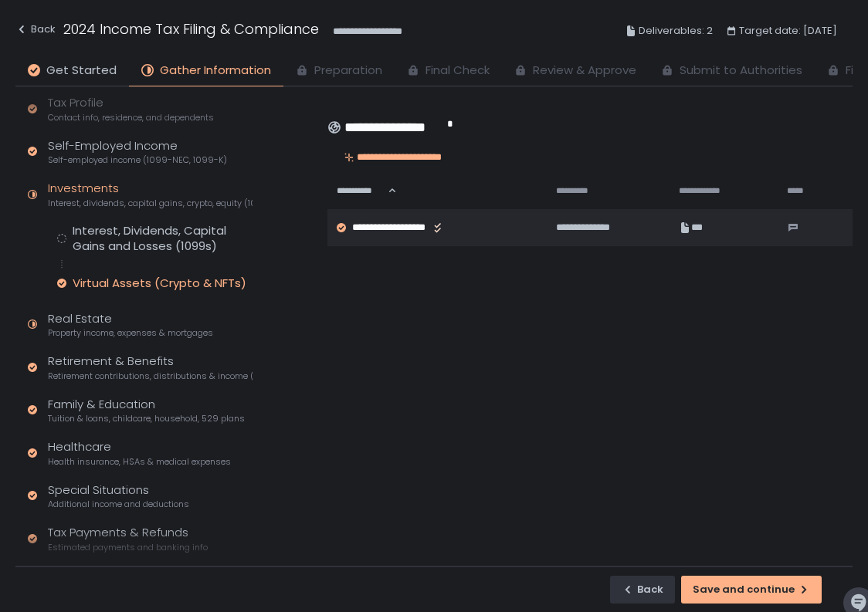 The height and width of the screenshot is (612, 868). I want to click on span: Health insurance, HSAs & medical expenses, so click(139, 462).